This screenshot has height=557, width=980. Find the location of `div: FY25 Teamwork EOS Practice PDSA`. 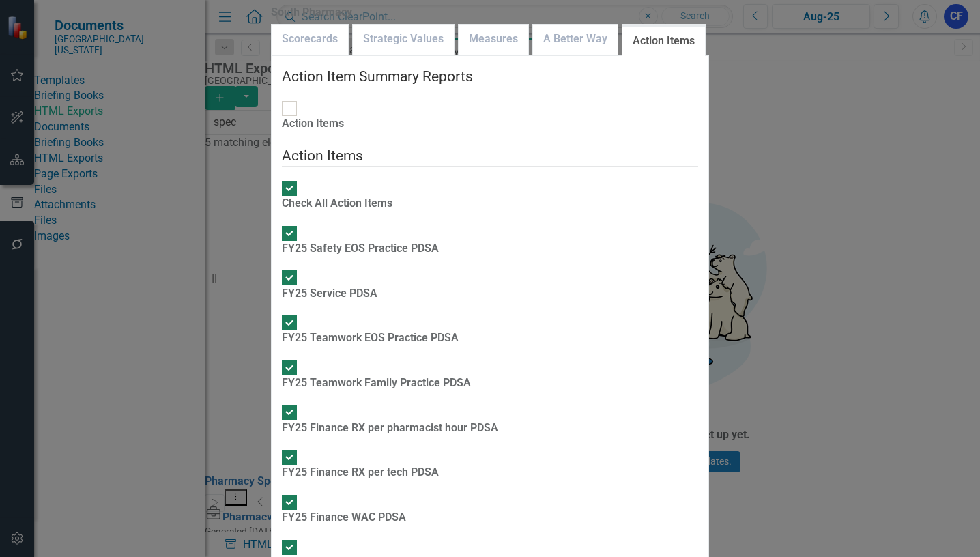

div: FY25 Teamwork EOS Practice PDSA is located at coordinates (370, 338).